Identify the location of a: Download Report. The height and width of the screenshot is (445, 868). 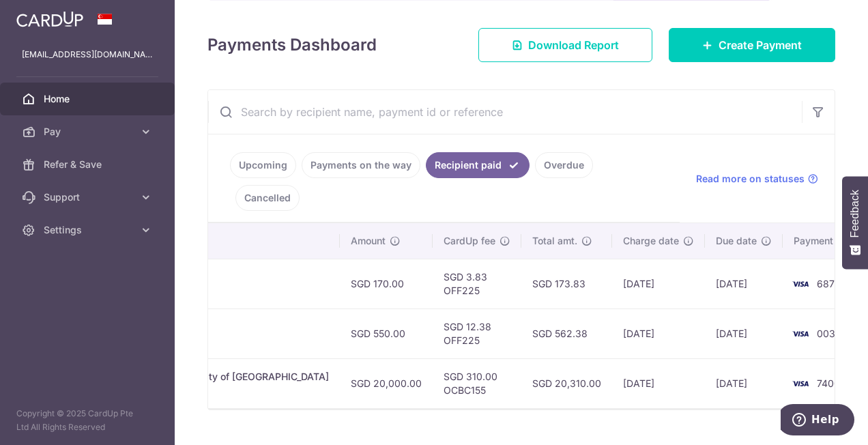
(565, 45).